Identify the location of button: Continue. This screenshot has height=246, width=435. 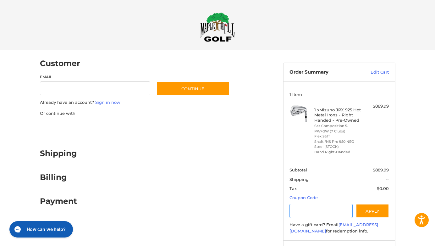
(193, 89).